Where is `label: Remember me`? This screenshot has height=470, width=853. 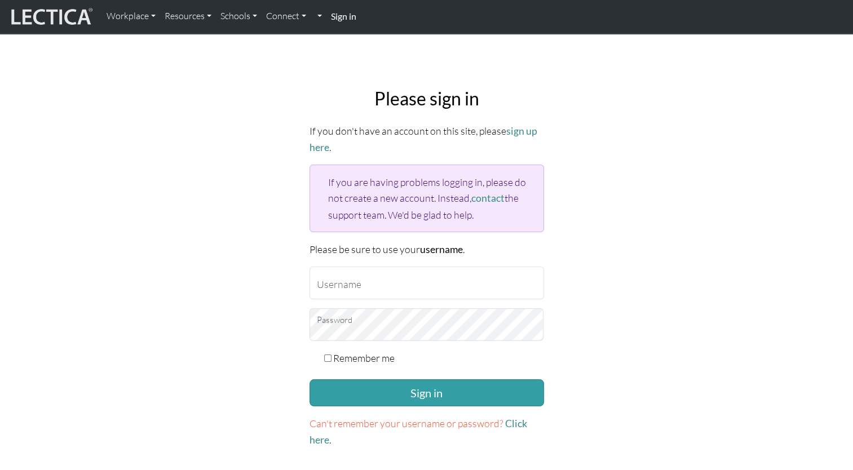 label: Remember me is located at coordinates (364, 358).